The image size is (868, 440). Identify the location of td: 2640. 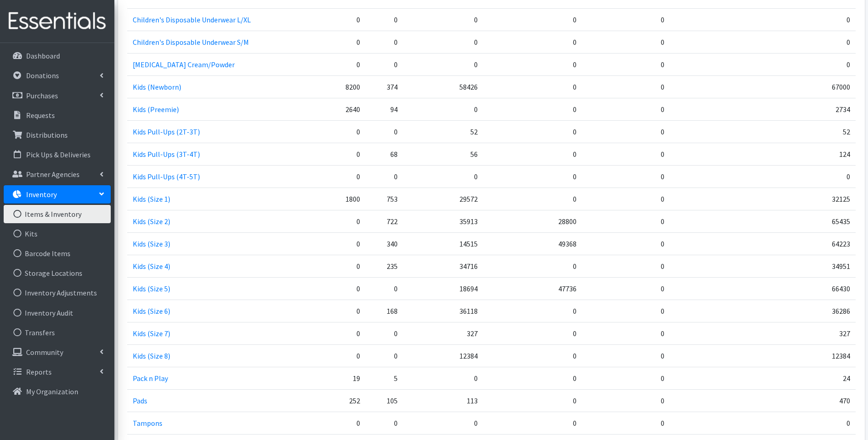
(325, 109).